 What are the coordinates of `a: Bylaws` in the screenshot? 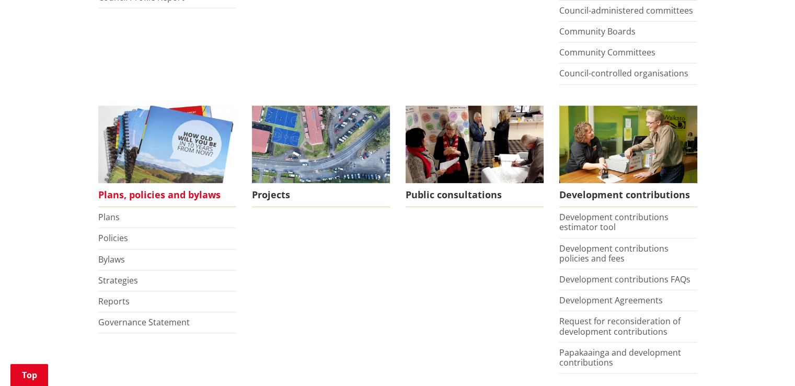 It's located at (111, 259).